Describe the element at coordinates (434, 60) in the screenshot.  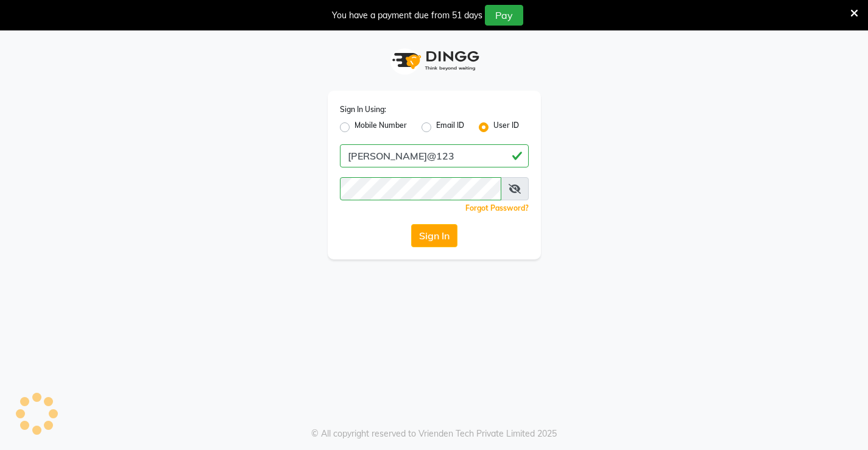
I see `img: logo1.svg` at that location.